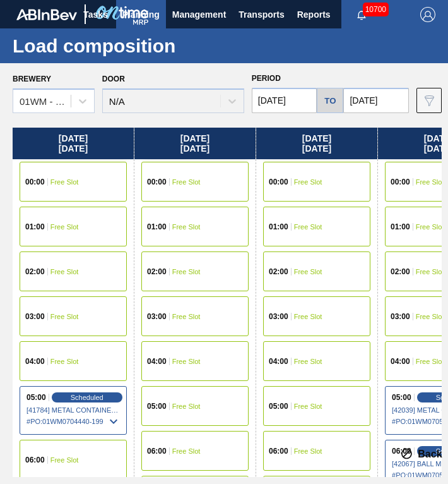  Describe the element at coordinates (430, 100) in the screenshot. I see `img: icon-filter-gray` at that location.